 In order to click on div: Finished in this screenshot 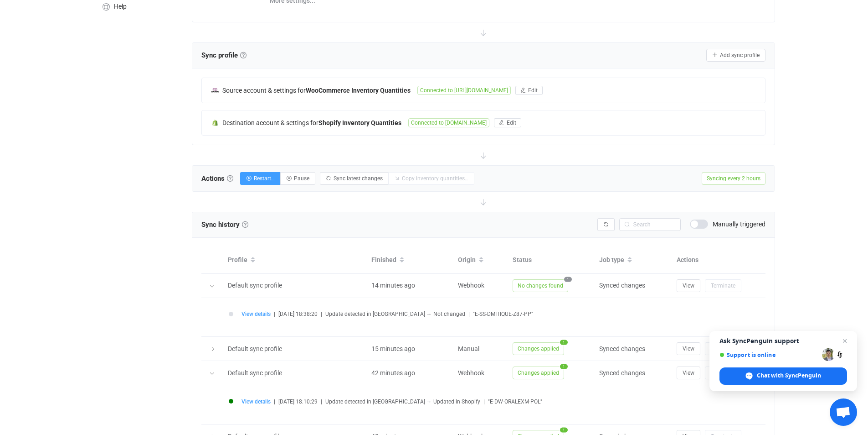, I will do `click(410, 260)`.